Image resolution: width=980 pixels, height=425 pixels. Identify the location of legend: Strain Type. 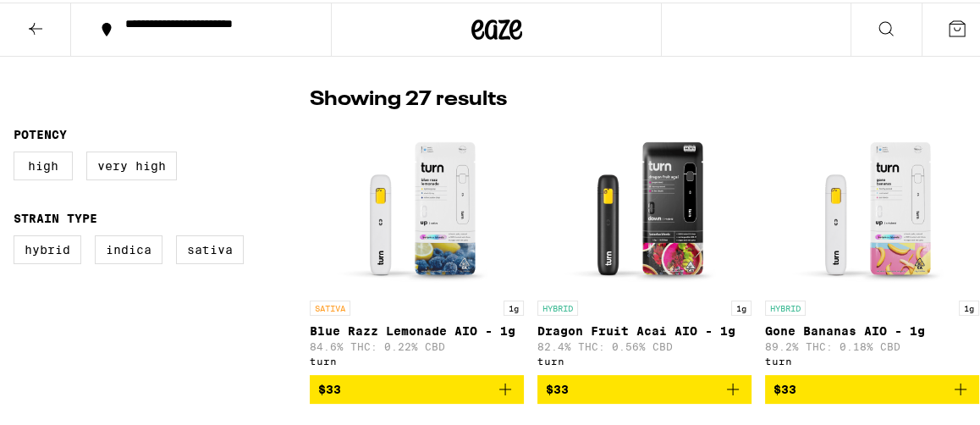
(55, 216).